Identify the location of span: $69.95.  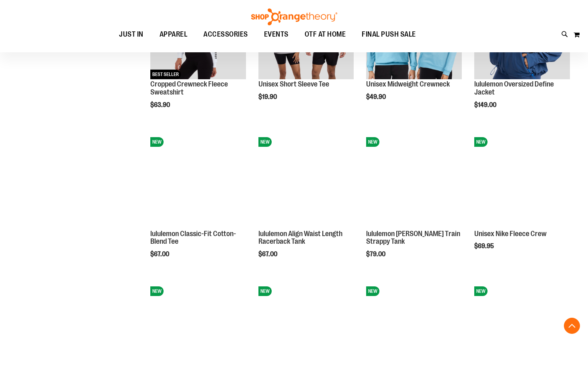
(484, 246).